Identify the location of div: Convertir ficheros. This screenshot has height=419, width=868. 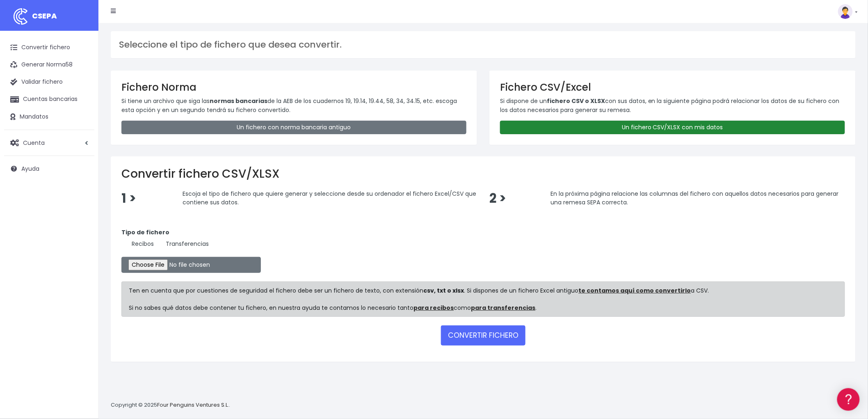
(82, 95).